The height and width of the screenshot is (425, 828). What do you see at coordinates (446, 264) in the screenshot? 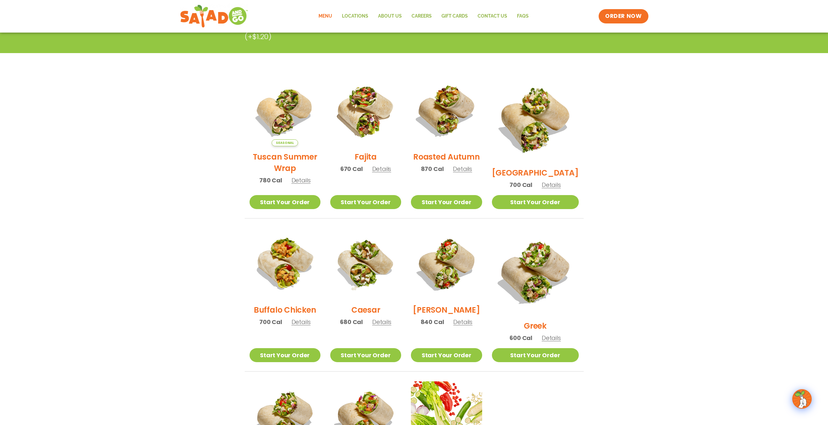
I see `img: Product photo for Cobb Wrap` at bounding box center [446, 264].